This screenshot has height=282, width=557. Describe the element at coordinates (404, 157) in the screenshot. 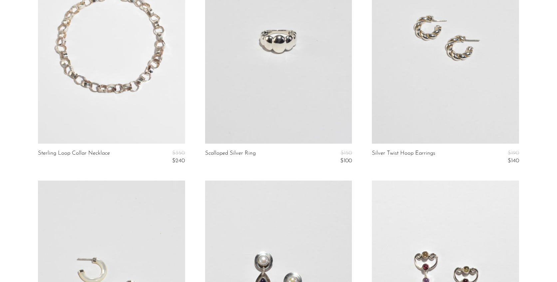

I see `a: Silver Twist Hoop Earrings` at that location.